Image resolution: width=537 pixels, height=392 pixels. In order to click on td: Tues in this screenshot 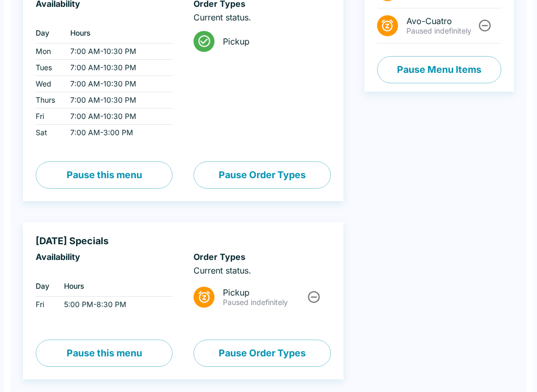, I will do `click(48, 67)`.